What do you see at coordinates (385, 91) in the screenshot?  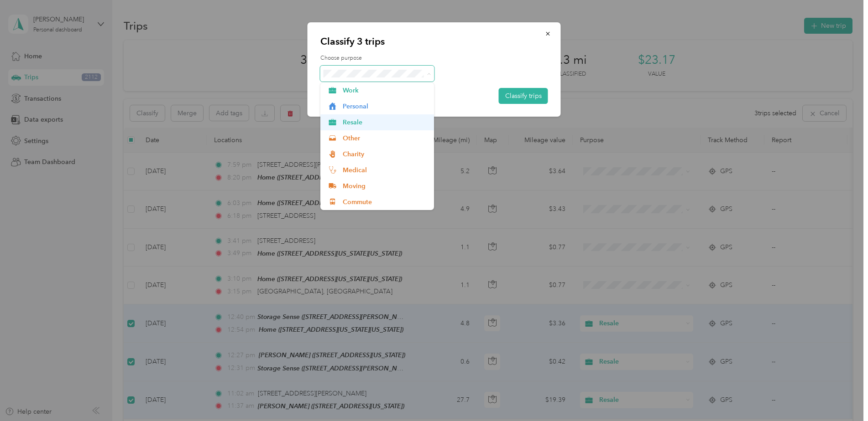 I see `span: Work` at bounding box center [385, 91].